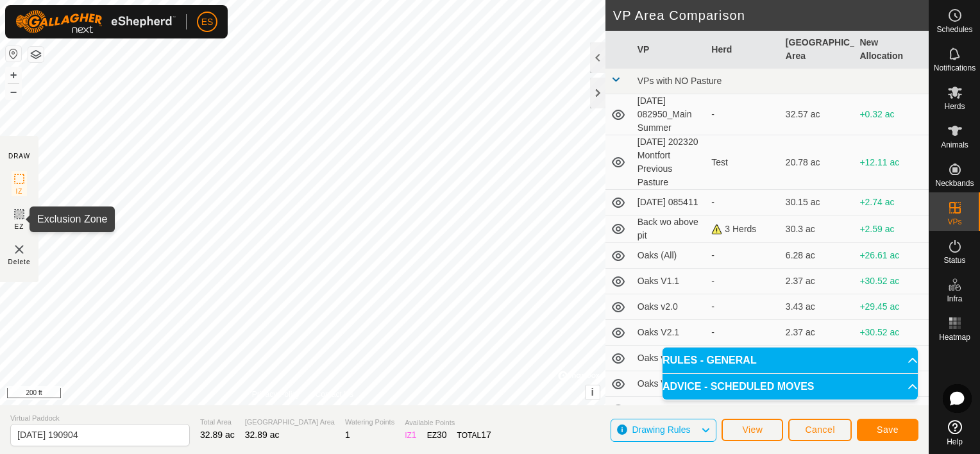 This screenshot has width=980, height=454. What do you see at coordinates (13, 54) in the screenshot?
I see `button: Reset Map` at bounding box center [13, 54].